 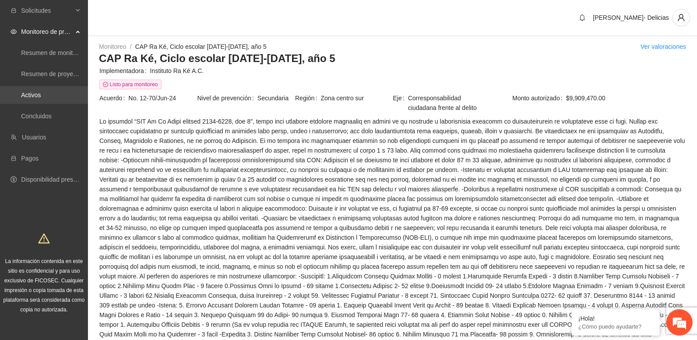 What do you see at coordinates (449, 103) in the screenshot?
I see `span: Corresponsabilidad ciudadana frente al delito` at bounding box center [449, 103].